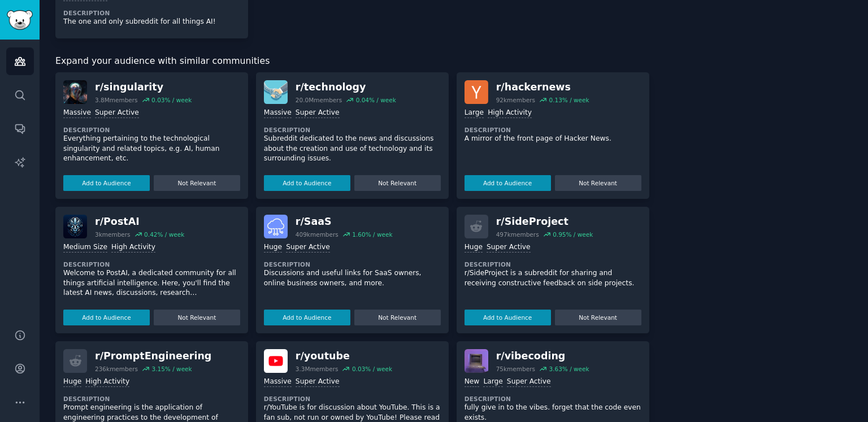 The image size is (868, 422). Describe the element at coordinates (344, 221) in the screenshot. I see `div: r/ SaaS` at that location.